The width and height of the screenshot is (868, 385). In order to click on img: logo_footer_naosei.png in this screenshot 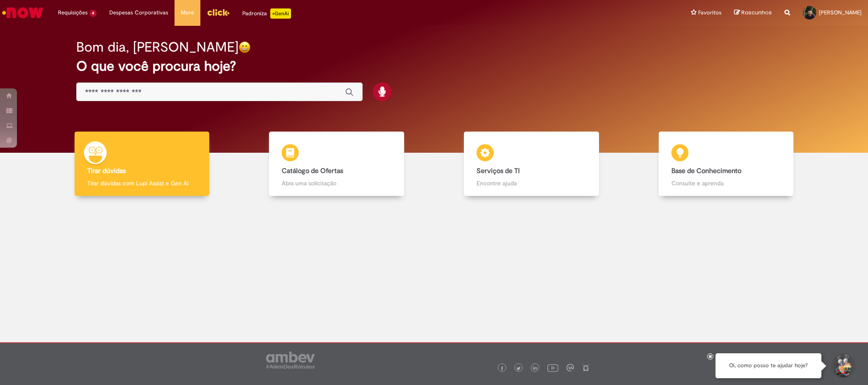, I will do `click(586, 368)`.